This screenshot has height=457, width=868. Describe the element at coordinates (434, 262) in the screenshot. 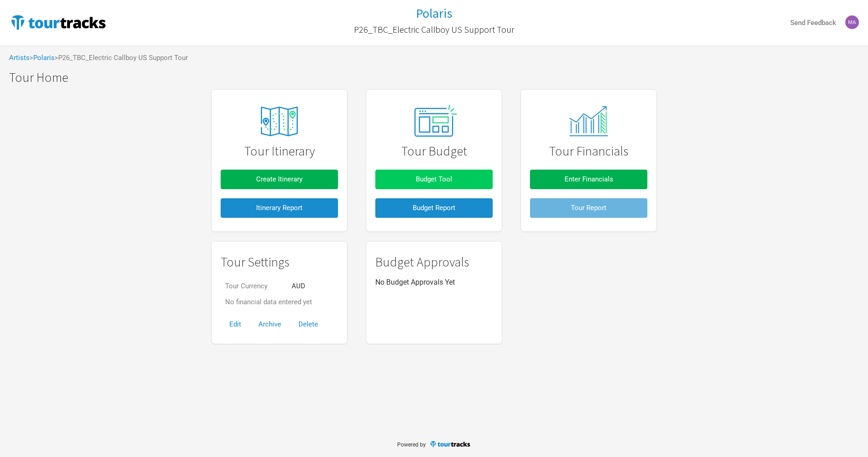

I see `h1: Budget Approvals` at that location.